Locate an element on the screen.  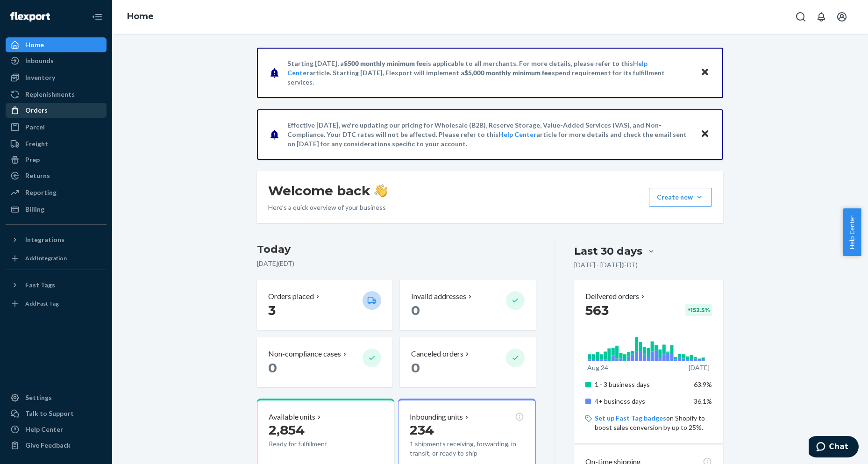
p: Ready for fulfillment is located at coordinates (312, 444).